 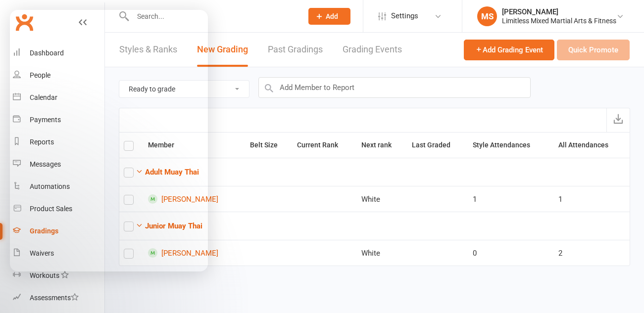 I want to click on th: Current Rank, so click(x=325, y=145).